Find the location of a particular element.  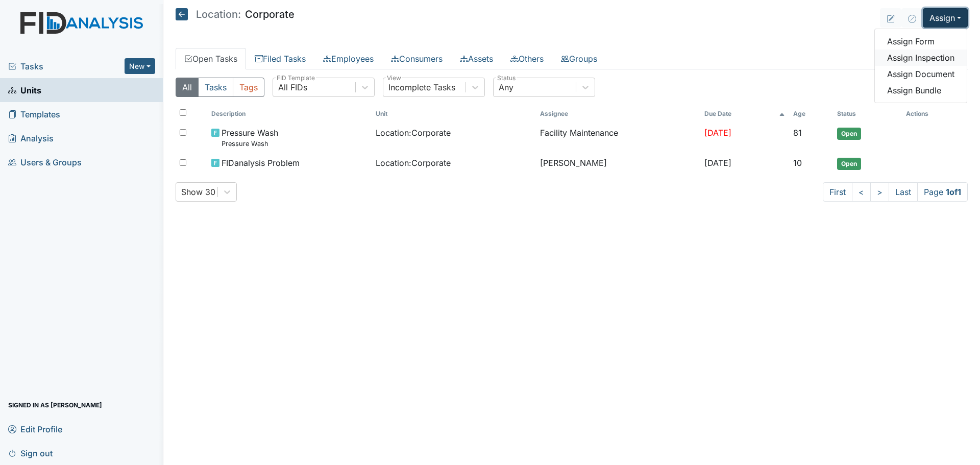

a: Open Tasks is located at coordinates (211, 59).